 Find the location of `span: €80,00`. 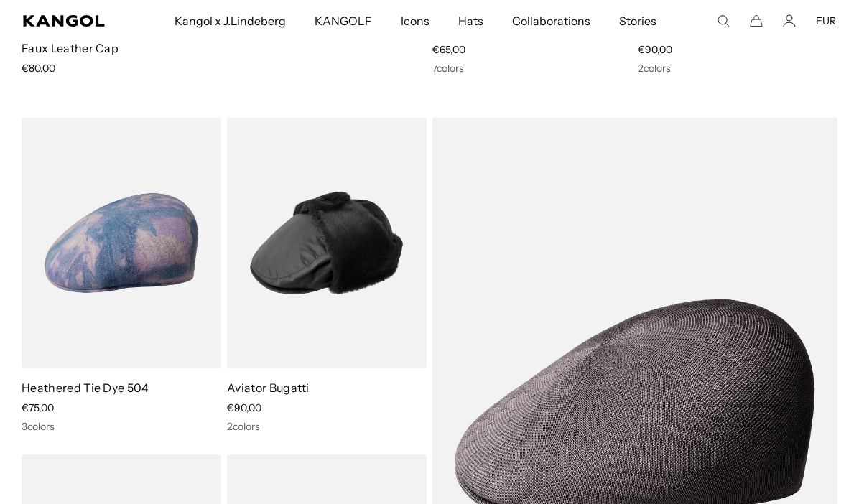

span: €80,00 is located at coordinates (38, 68).